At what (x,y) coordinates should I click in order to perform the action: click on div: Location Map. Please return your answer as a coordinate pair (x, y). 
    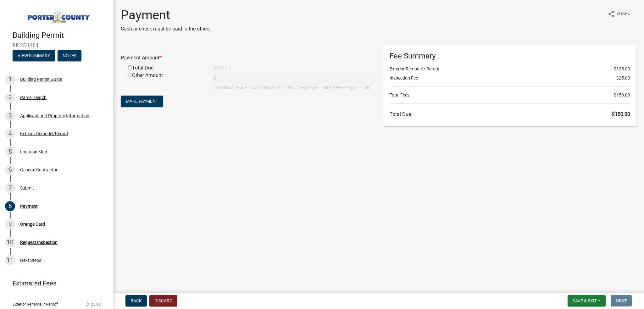
    Looking at the image, I should click on (34, 152).